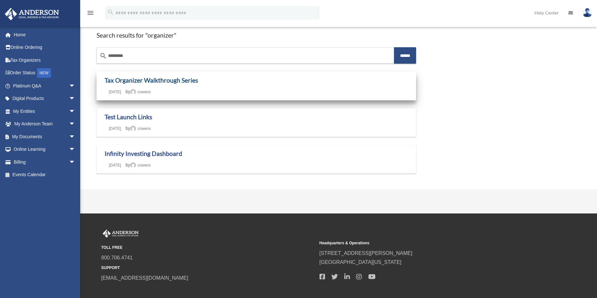 Image resolution: width=597 pixels, height=298 pixels. Describe the element at coordinates (151, 80) in the screenshot. I see `a: Tax Organizer Walkthrough Series` at that location.